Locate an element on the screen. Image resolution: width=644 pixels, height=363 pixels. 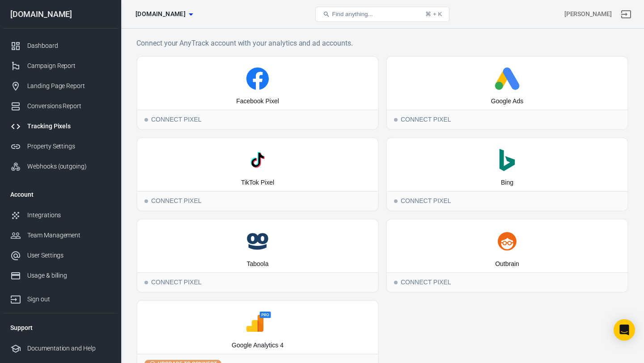
a: Property Settings is located at coordinates (60, 146).